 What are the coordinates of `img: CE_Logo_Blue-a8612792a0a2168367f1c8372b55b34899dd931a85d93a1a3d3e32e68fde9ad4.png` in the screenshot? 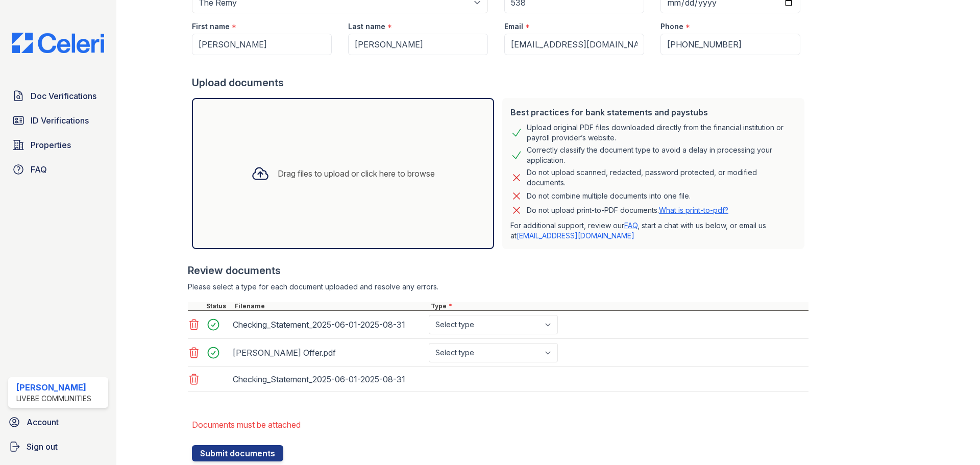 It's located at (58, 43).